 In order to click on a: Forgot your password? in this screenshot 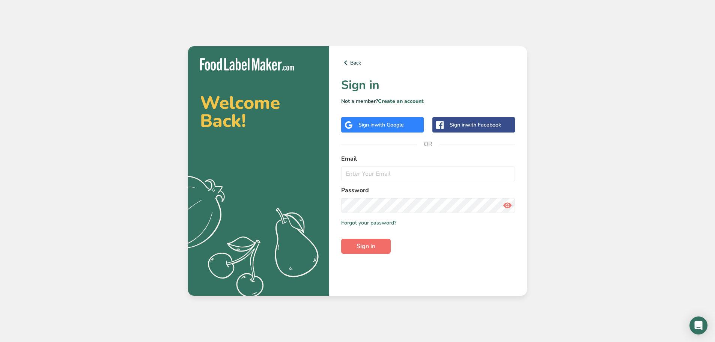, I will do `click(368, 222)`.